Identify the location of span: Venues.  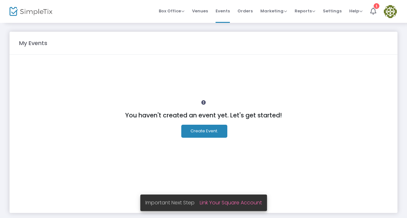
(200, 11).